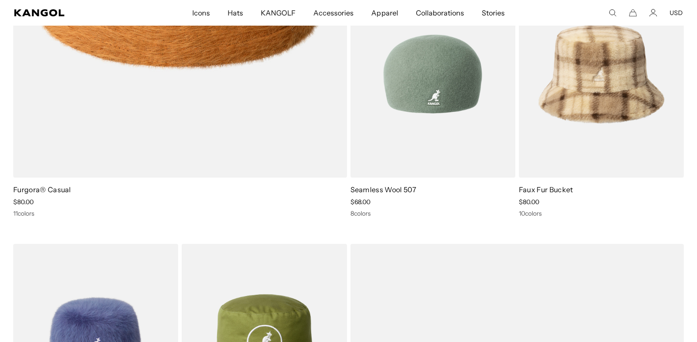  Describe the element at coordinates (180, 214) in the screenshot. I see `div: 11 colors` at that location.